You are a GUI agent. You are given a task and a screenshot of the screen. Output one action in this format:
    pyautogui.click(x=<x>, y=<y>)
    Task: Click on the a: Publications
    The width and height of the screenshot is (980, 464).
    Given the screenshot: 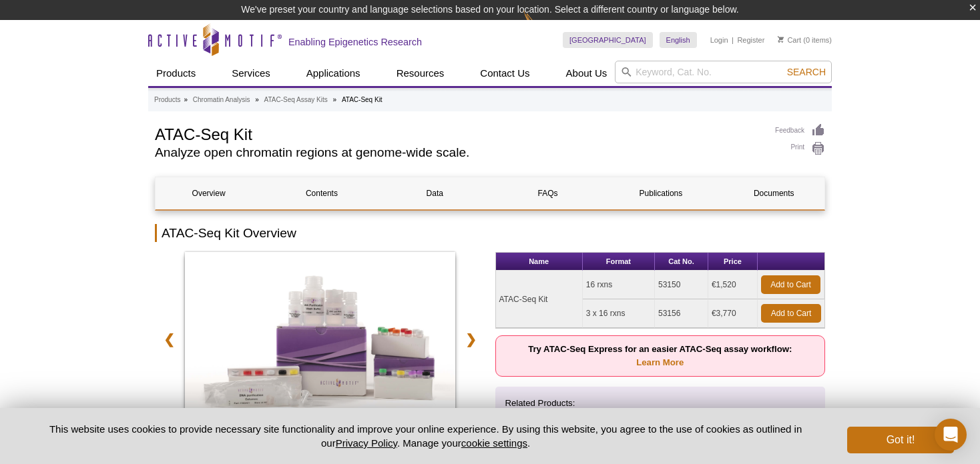 What is the action you would take?
    pyautogui.click(x=660, y=193)
    